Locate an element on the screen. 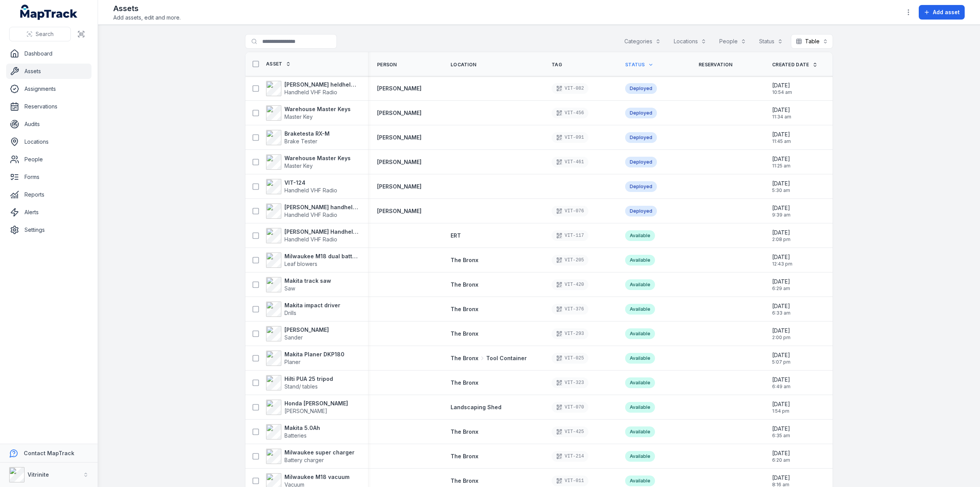 The image size is (980, 487). span: 6:33 am is located at coordinates (781, 313).